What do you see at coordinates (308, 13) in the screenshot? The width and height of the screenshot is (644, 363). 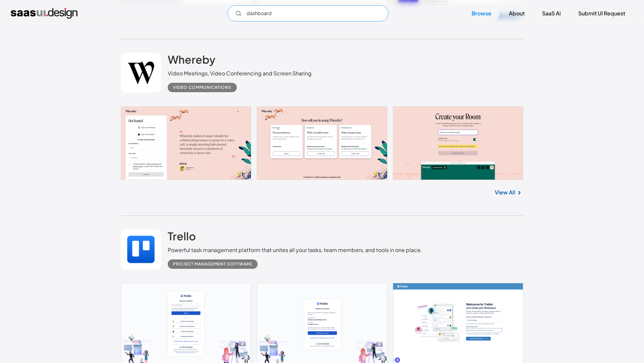 I see `form: Email Form` at bounding box center [308, 13].